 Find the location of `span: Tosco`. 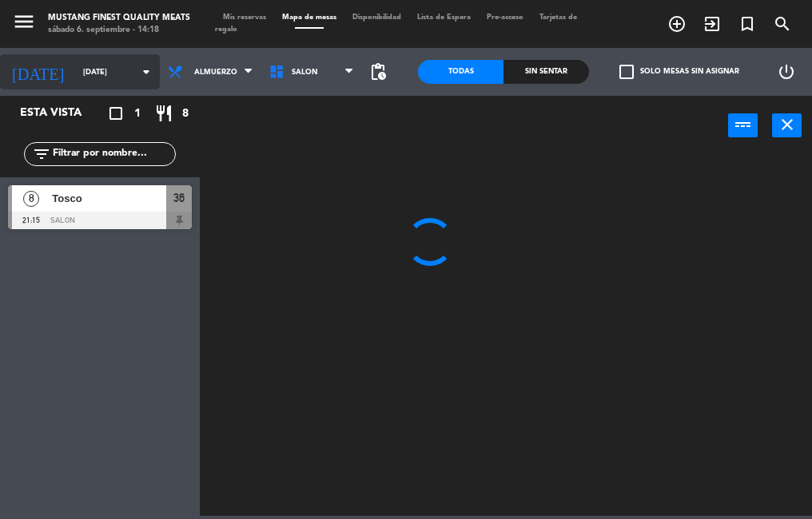

span: Tosco is located at coordinates (109, 198).